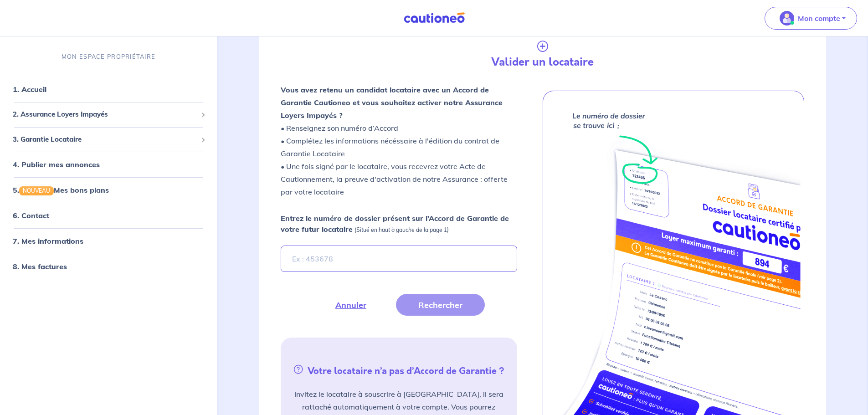  Describe the element at coordinates (395, 224) in the screenshot. I see `strong: Entrez le numéro de dossier présent sur l’Accord de Garantie de votre futur locataire` at that location.